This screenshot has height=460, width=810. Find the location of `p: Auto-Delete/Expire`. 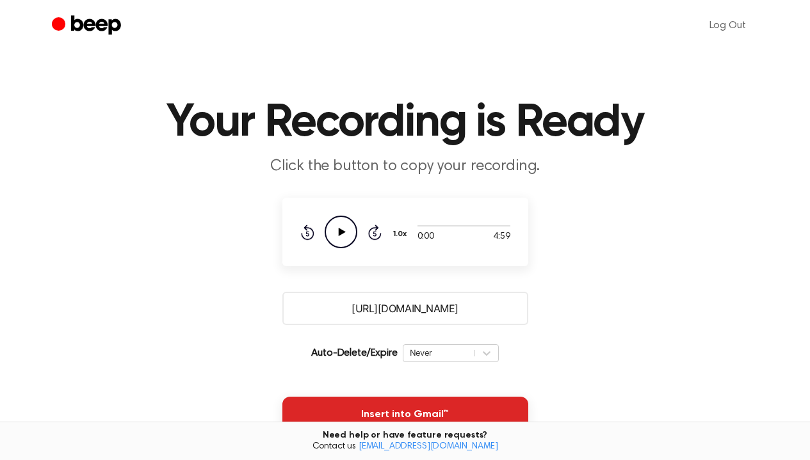

p: Auto-Delete/Expire is located at coordinates (354, 353).